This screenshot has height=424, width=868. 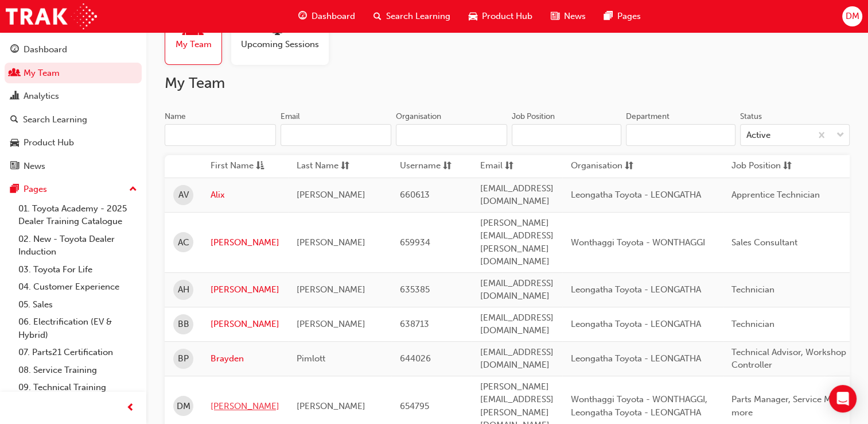 I want to click on div: News, so click(x=34, y=166).